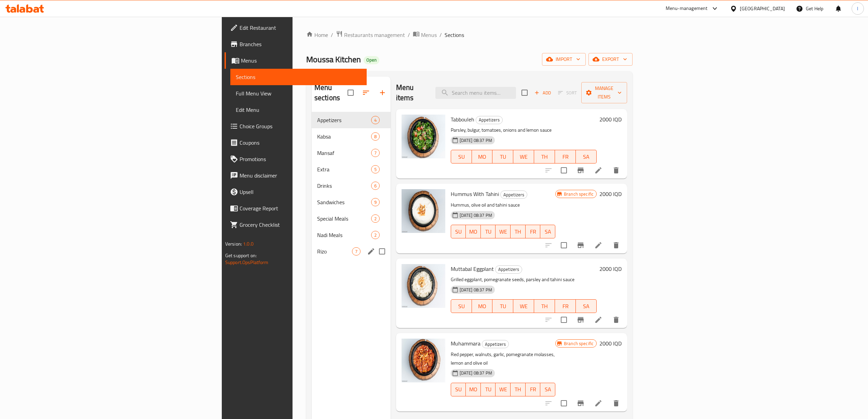 The width and height of the screenshot is (868, 419). What do you see at coordinates (300, 44) in the screenshot?
I see `span: Branches` at bounding box center [300, 44].